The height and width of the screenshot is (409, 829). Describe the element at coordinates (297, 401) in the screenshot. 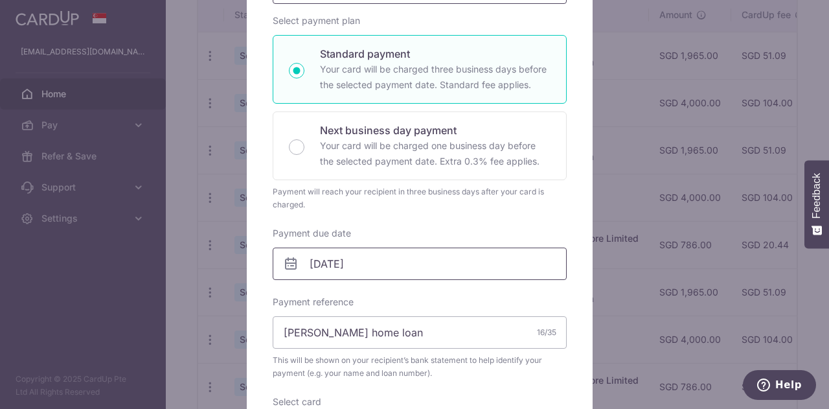

I see `label: Select card` at that location.